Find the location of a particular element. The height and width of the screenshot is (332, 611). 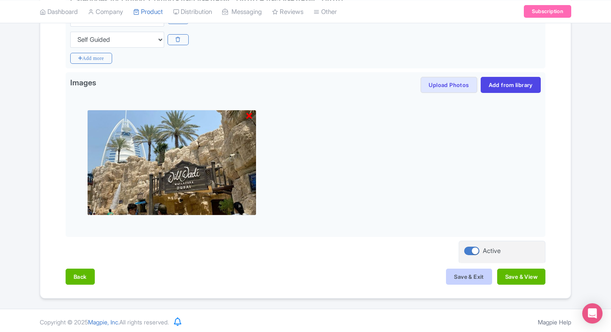

button: Save & Exit is located at coordinates (468, 277).